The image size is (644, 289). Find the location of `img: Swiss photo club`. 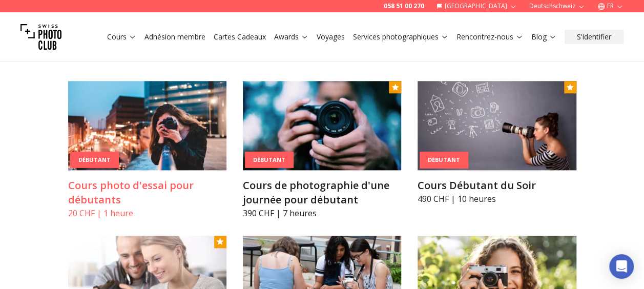

img: Swiss photo club is located at coordinates (41, 37).